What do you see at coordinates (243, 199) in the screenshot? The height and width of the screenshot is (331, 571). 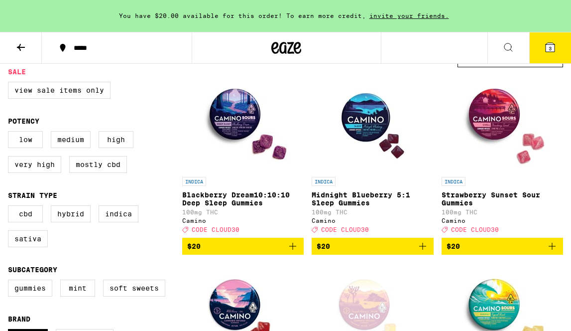 I see `p: Blackberry Dream10:10:10 Deep Sleep Gummies` at bounding box center [243, 199].